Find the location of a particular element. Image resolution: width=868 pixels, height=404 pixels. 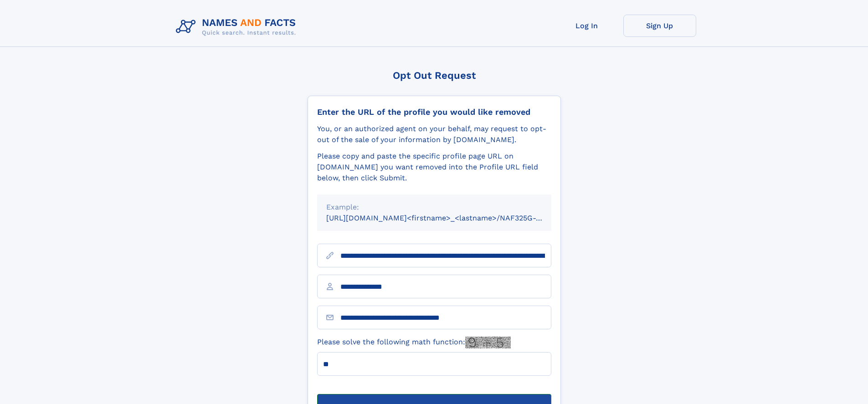

label: Please solve the following math function: is located at coordinates (414, 342).